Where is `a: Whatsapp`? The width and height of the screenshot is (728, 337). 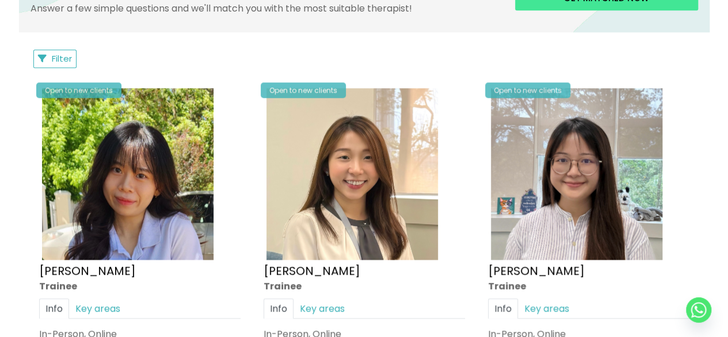 a: Whatsapp is located at coordinates (699, 310).